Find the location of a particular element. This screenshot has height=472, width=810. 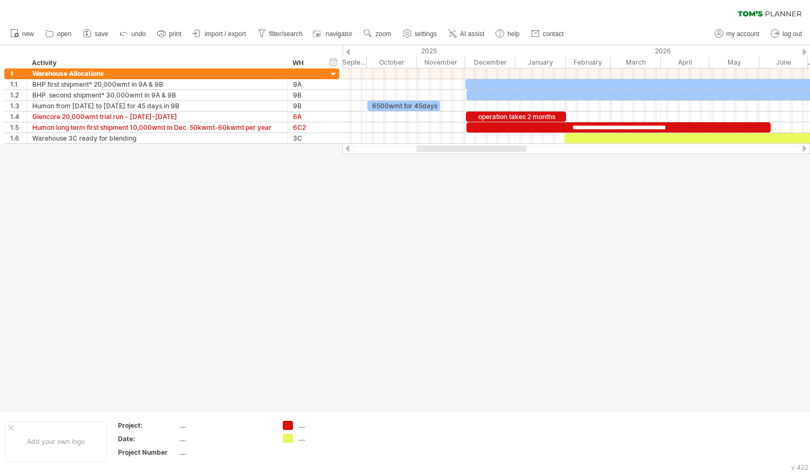

div: 3C is located at coordinates (305, 138).